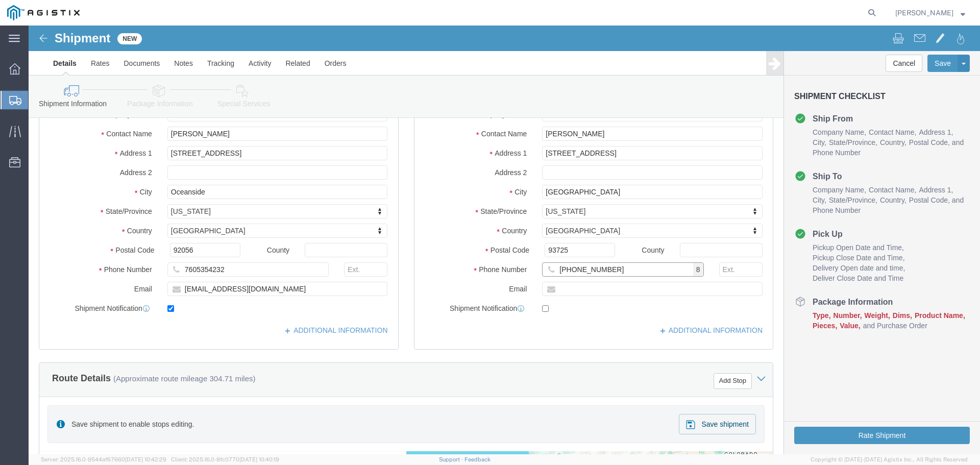  I want to click on img: logo, so click(44, 13).